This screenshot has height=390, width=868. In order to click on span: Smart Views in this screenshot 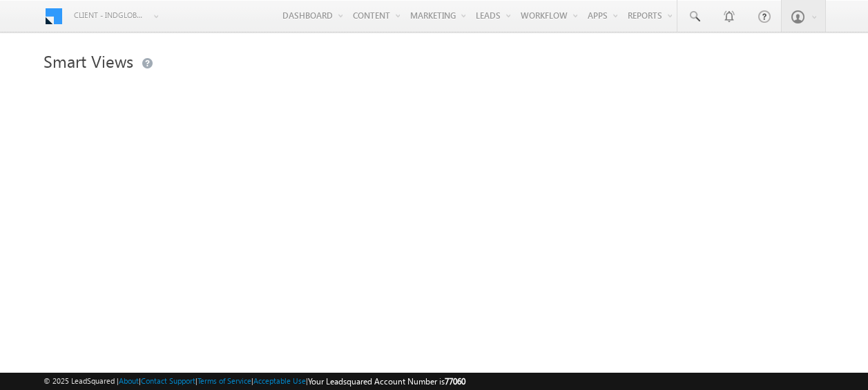, I will do `click(89, 61)`.